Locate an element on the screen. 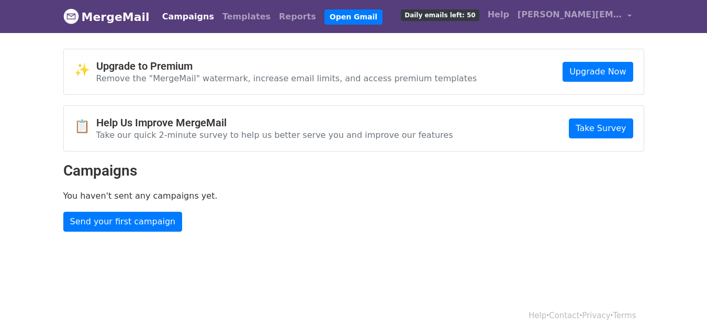 This screenshot has width=707, height=336. a: Take Survey is located at coordinates (601, 128).